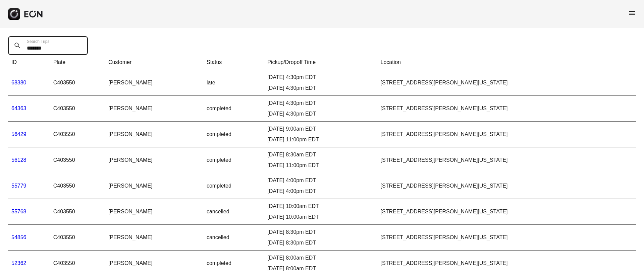 The height and width of the screenshot is (277, 644). I want to click on a: 64363, so click(19, 108).